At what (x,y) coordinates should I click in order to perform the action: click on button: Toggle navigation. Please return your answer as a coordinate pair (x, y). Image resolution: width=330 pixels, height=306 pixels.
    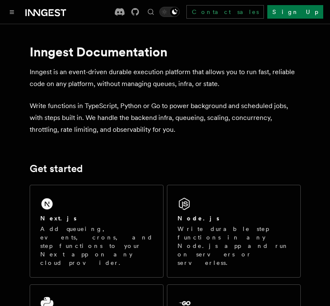
    Looking at the image, I should click on (12, 12).